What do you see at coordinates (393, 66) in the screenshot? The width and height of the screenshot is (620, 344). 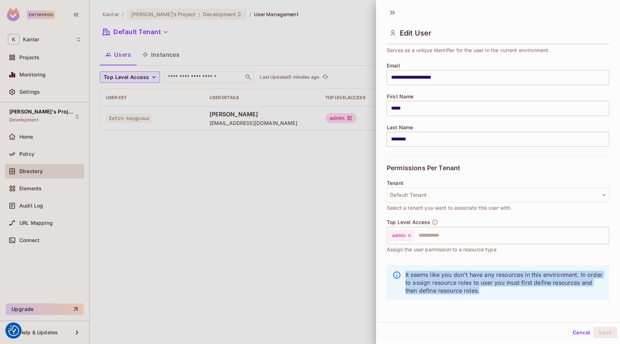 I see `span: Email` at bounding box center [393, 66].